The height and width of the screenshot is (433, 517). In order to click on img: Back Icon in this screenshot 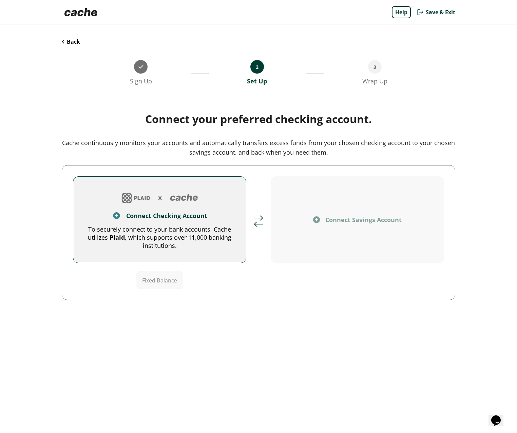, I will do `click(63, 42)`.